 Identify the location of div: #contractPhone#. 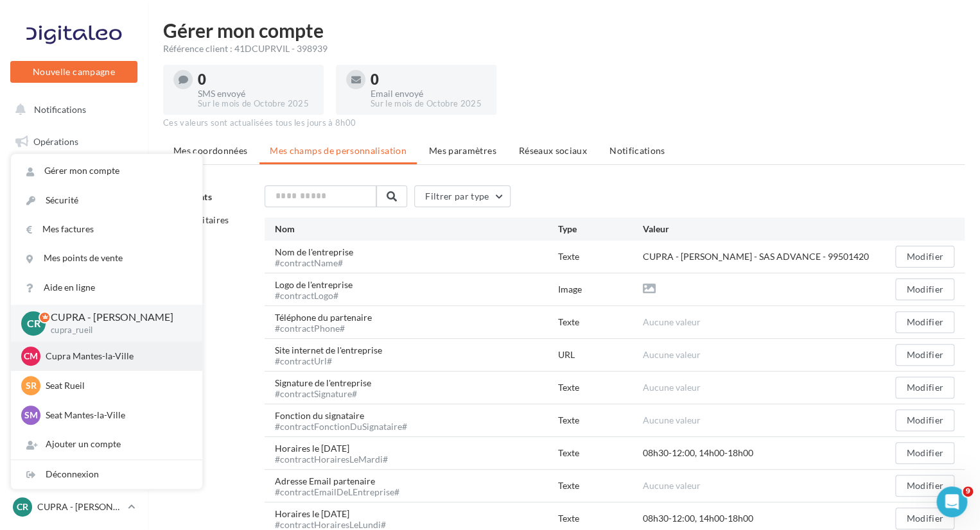
(323, 329).